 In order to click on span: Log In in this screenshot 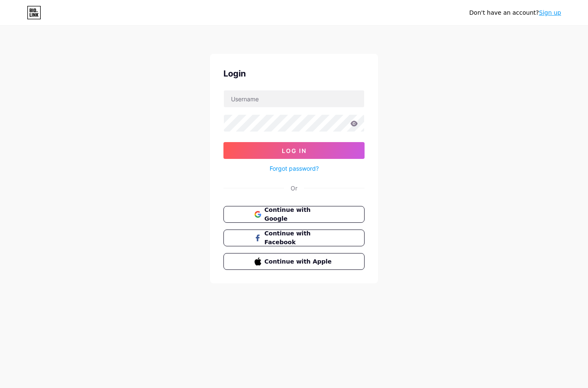, I will do `click(294, 150)`.